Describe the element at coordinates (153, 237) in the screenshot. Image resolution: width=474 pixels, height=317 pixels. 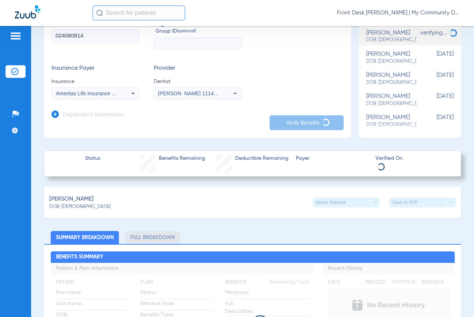
I see `li: Full Breakdown` at that location.